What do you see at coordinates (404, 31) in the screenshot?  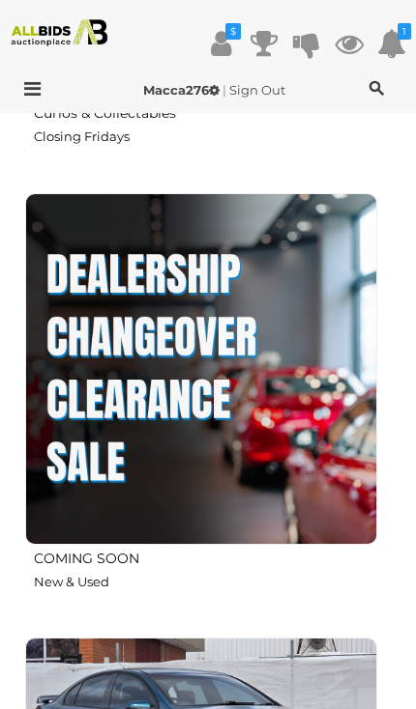 I see `i: 1` at bounding box center [404, 31].